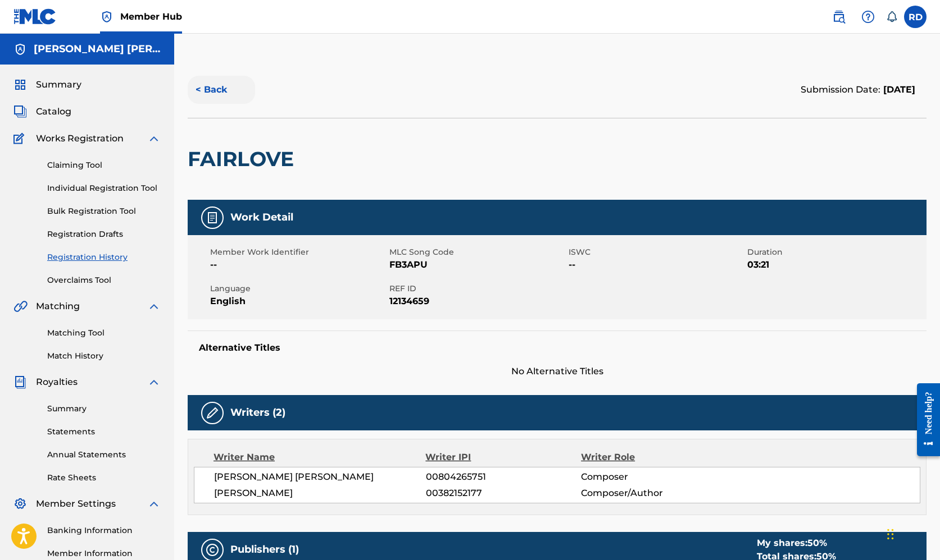 The image size is (940, 560). What do you see at coordinates (212, 413) in the screenshot?
I see `img: Writers` at bounding box center [212, 413].